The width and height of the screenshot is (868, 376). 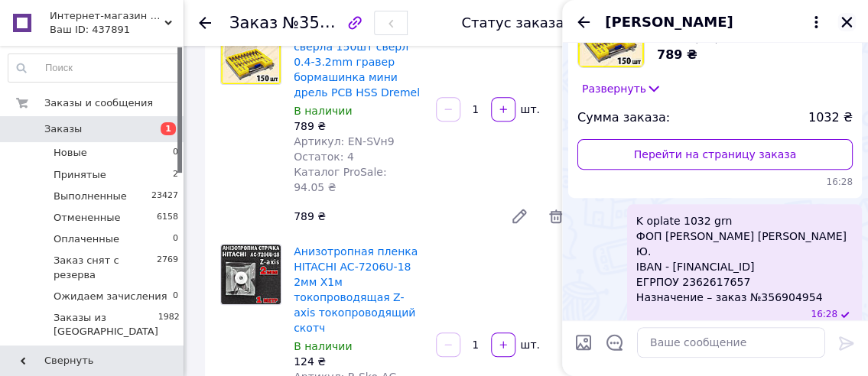 I want to click on span: Отмененные, so click(x=86, y=218).